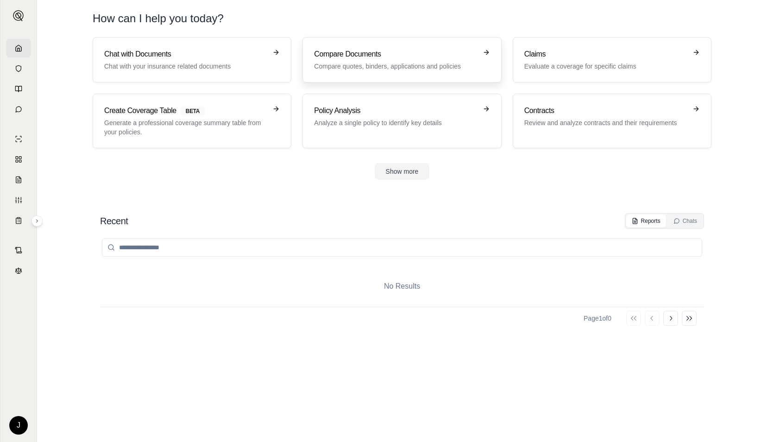 The width and height of the screenshot is (767, 442). I want to click on a: Coverage Table, so click(19, 220).